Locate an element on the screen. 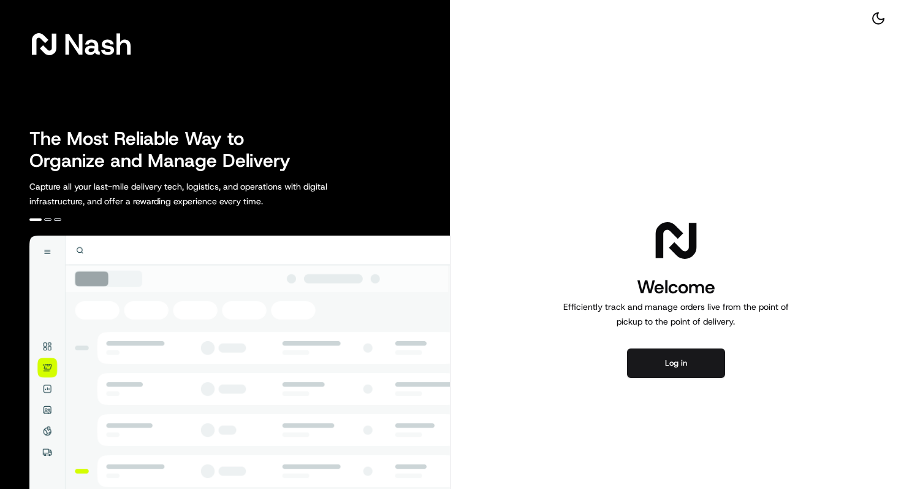  p: Efficiently track and manage orders live from the point of pickup to the point of delivery. is located at coordinates (676, 314).